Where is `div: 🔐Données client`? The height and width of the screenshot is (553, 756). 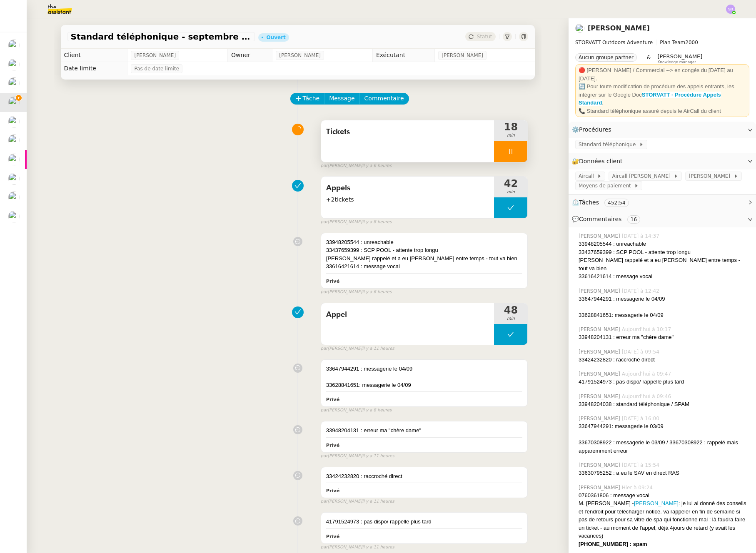 div: 🔐Données client is located at coordinates (662, 161).